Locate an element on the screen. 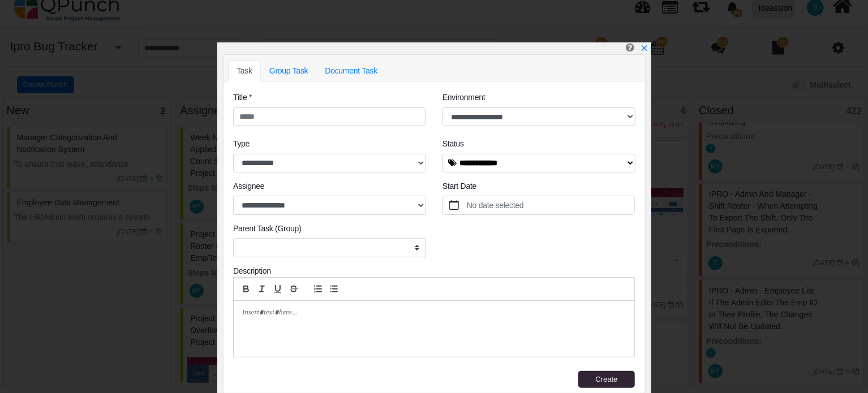 The image size is (868, 393). a: Document Task is located at coordinates (351, 70).